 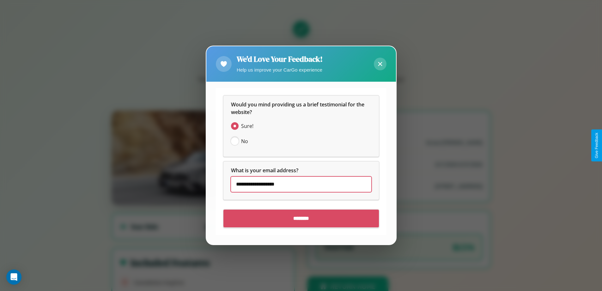 I want to click on p: Help us improve your CarGo experience, so click(x=280, y=70).